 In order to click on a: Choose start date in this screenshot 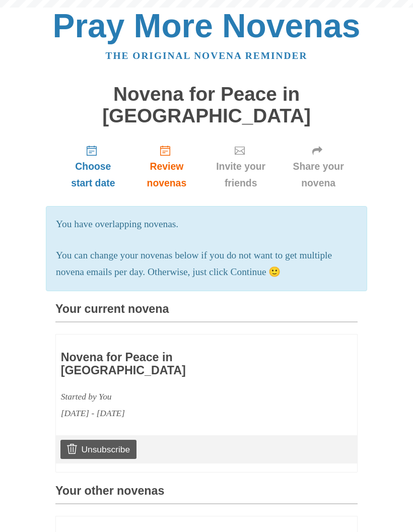, I will do `click(93, 166)`.